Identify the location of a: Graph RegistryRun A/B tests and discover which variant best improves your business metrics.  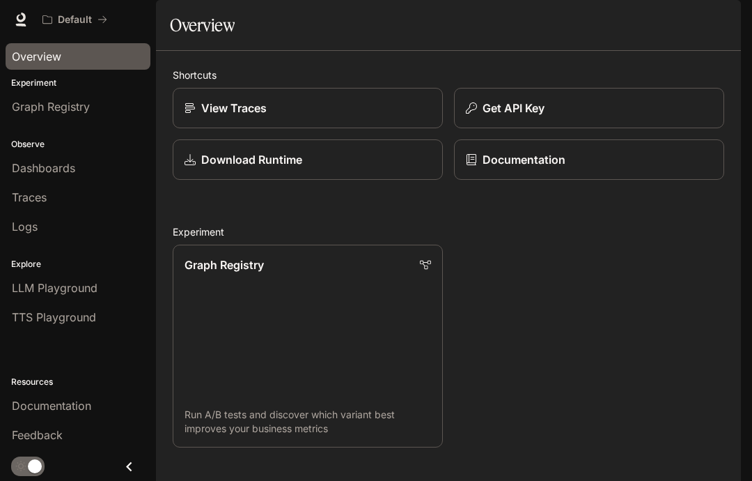
(308, 345).